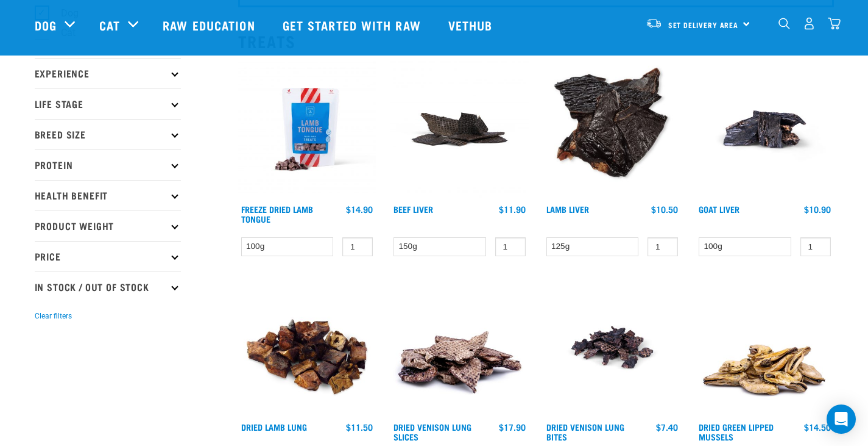  Describe the element at coordinates (585, 431) in the screenshot. I see `a: Dried Venison Lung Bites` at that location.